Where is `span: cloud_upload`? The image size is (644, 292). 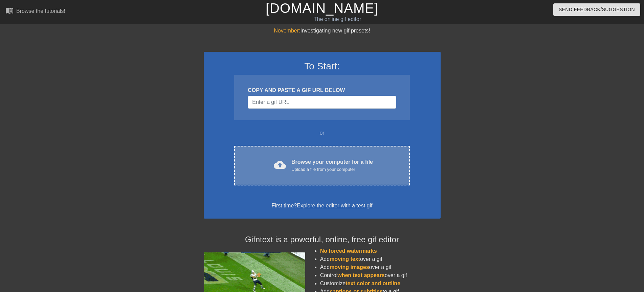 span: cloud_upload is located at coordinates (280, 165).